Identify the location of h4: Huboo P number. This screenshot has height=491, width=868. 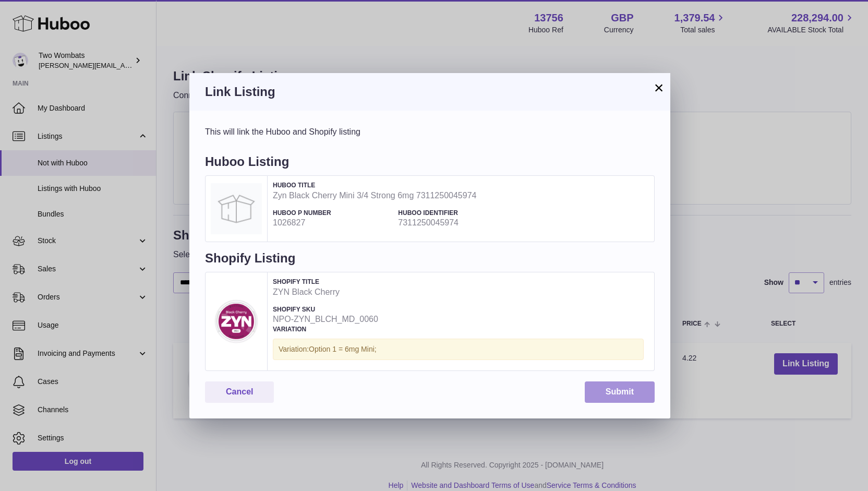
(333, 213).